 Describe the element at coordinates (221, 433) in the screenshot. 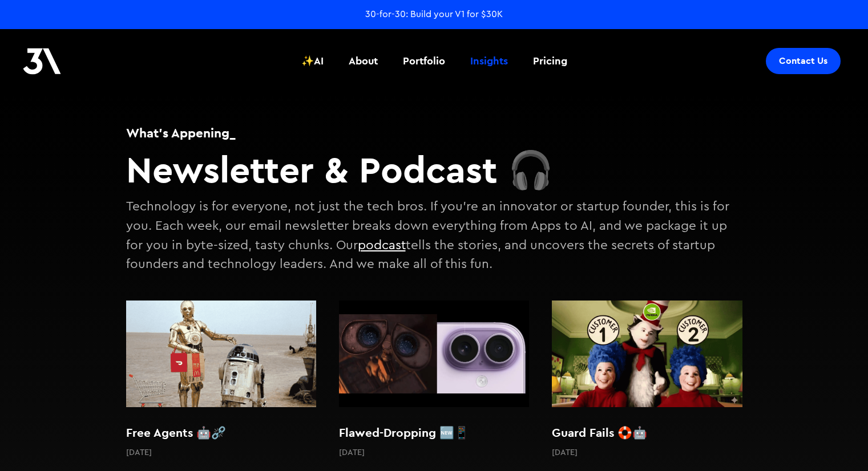

I see `h2: Free Agents 🤖⛓️‍💥` at that location.